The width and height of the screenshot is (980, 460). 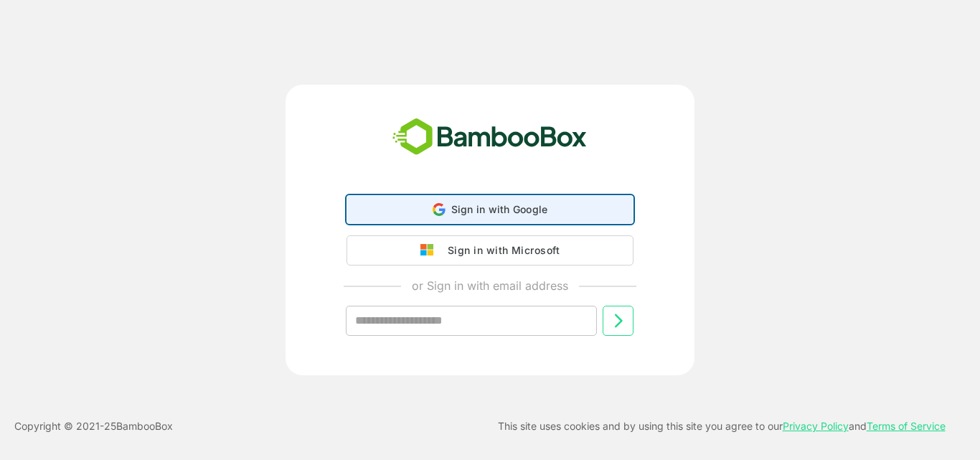 I want to click on a: Privacy Policy, so click(x=816, y=426).